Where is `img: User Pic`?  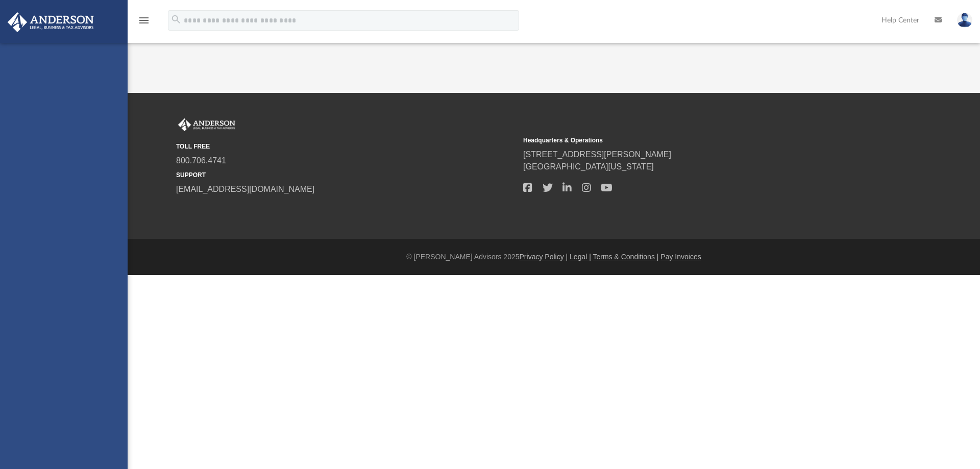
img: User Pic is located at coordinates (964, 20).